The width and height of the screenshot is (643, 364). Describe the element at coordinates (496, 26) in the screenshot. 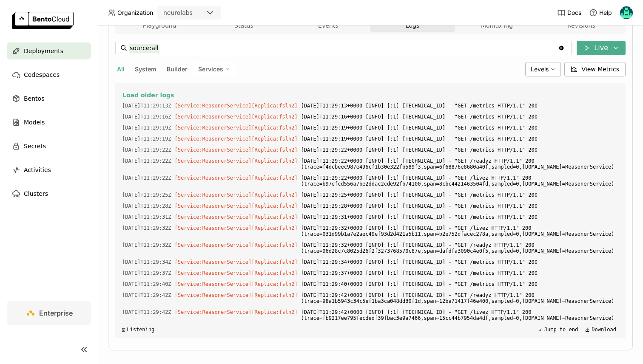

I see `button: Monitoring` at that location.